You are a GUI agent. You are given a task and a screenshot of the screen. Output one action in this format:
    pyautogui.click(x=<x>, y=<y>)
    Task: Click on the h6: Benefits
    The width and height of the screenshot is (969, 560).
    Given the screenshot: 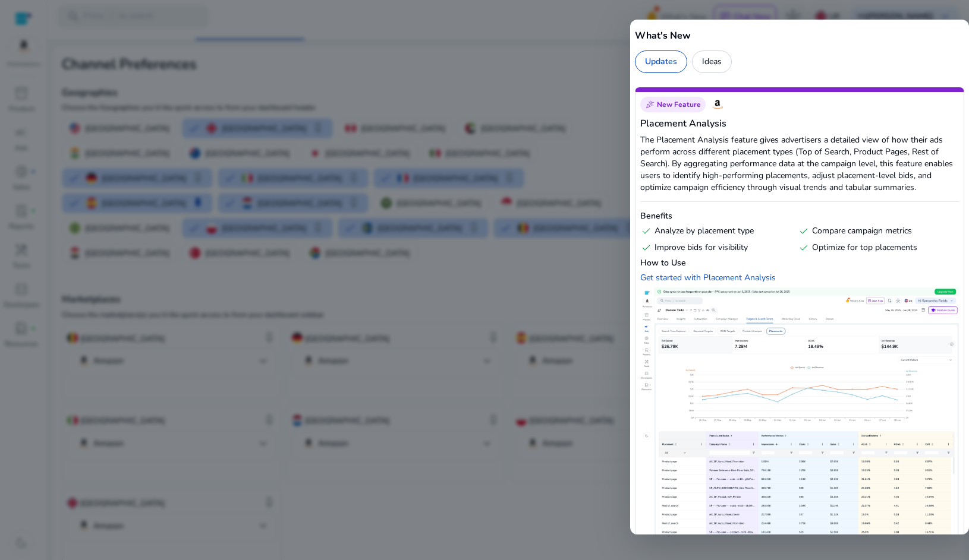 What is the action you would take?
    pyautogui.click(x=799, y=216)
    